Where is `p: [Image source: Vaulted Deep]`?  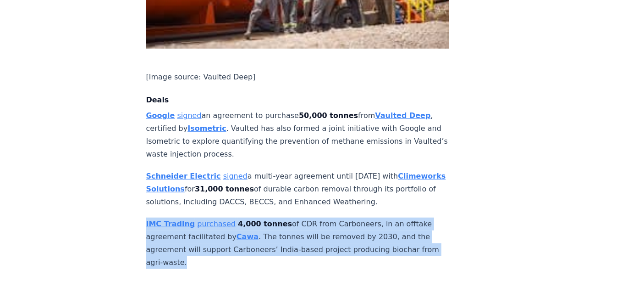 p: [Image source: Vaulted Deep] is located at coordinates (298, 77).